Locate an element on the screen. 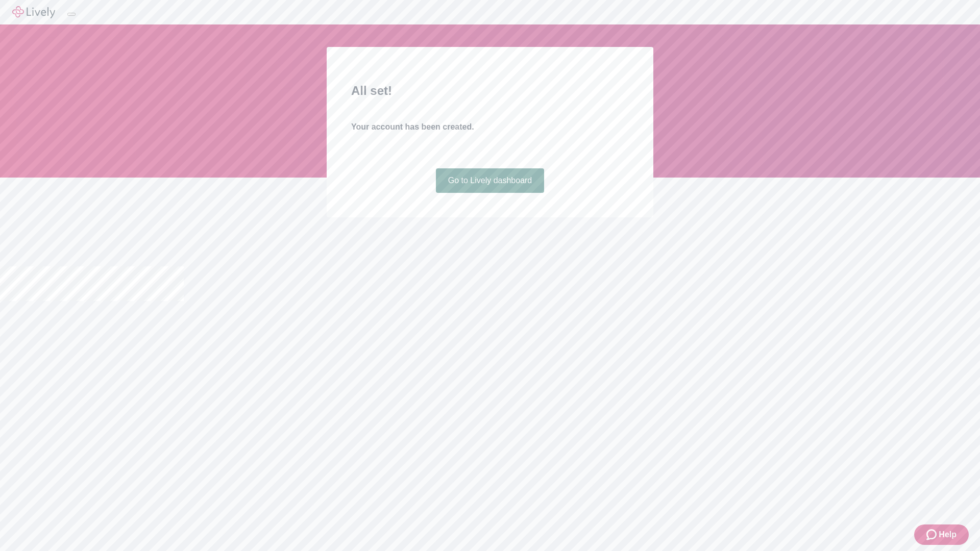  span: Help is located at coordinates (947, 535).